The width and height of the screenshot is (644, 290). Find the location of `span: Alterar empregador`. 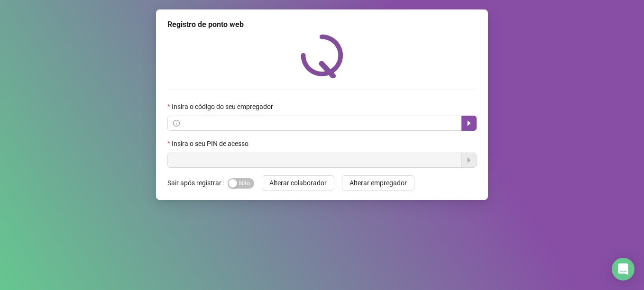

span: Alterar empregador is located at coordinates (378, 183).